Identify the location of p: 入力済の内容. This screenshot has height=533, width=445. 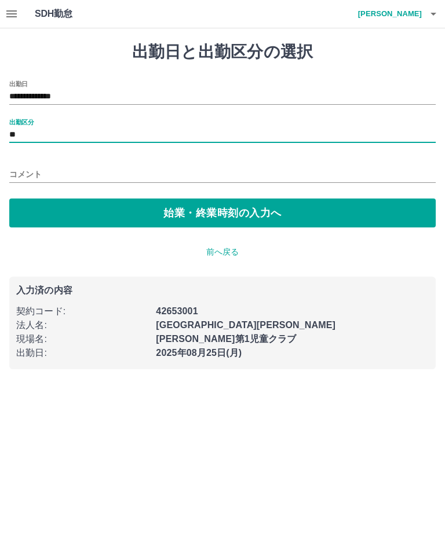
(222, 291).